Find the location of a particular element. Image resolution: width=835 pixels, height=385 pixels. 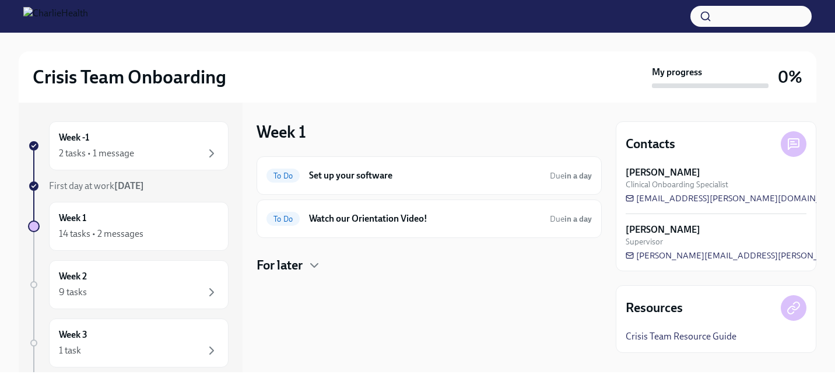

span: First day at work is located at coordinates (96, 185).